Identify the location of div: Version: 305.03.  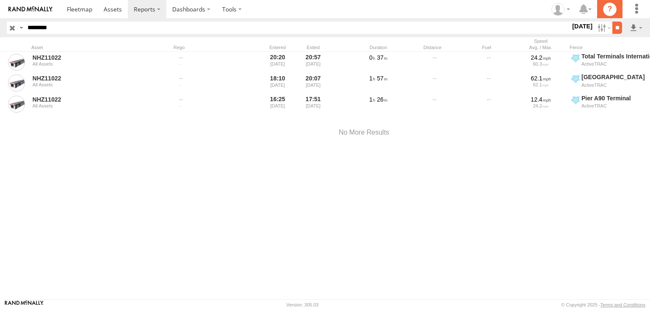
(303, 305).